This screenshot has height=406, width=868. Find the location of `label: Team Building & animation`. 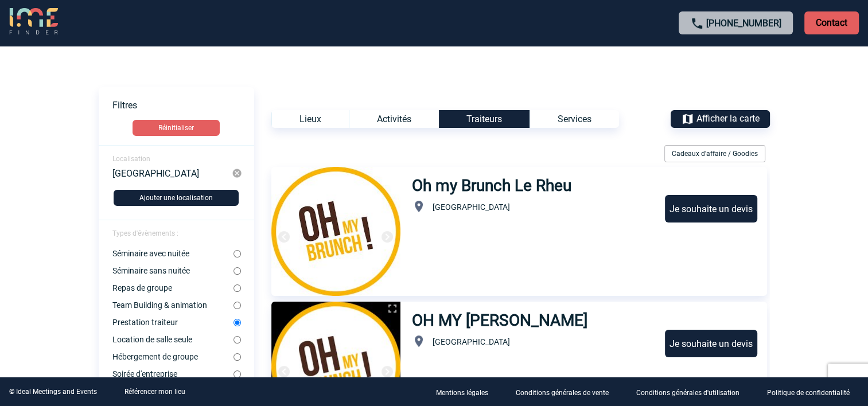

label: Team Building & animation is located at coordinates (173, 305).